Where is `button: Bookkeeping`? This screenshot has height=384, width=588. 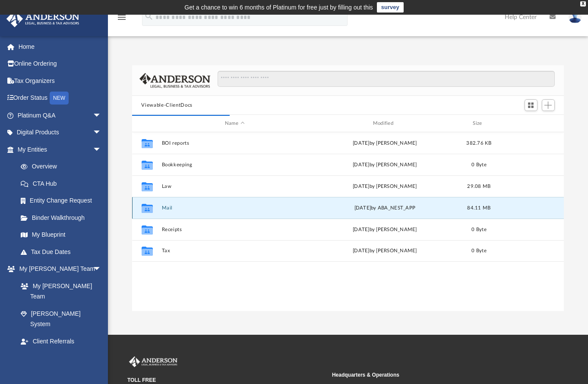
button: Bookkeeping is located at coordinates (235, 165).